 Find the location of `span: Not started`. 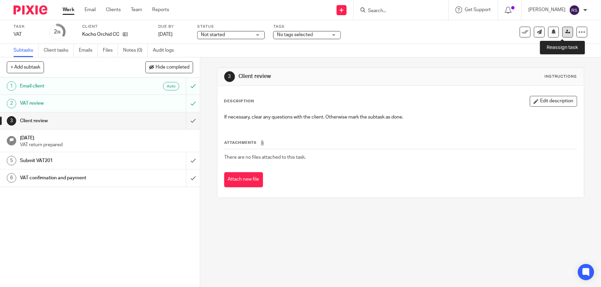

span: Not started is located at coordinates (213, 35).